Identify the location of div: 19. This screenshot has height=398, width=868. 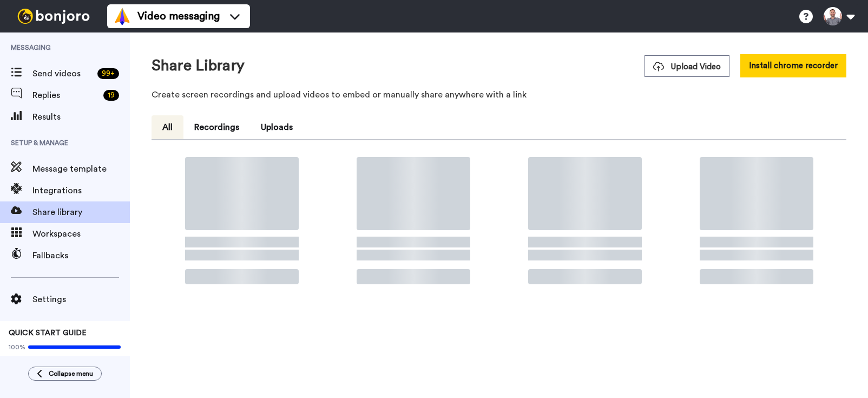
(111, 96).